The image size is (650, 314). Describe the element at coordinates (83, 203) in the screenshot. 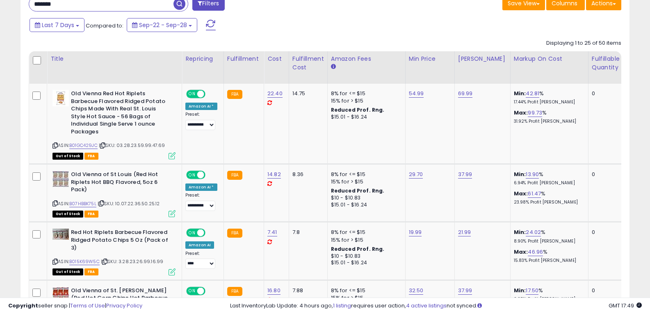

I see `a: B07HBBK75L` at that location.